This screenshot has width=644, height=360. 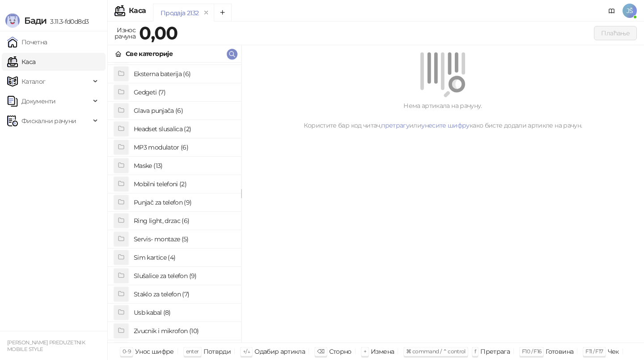 What do you see at coordinates (149, 54) in the screenshot?
I see `div: Све категорије` at bounding box center [149, 54].